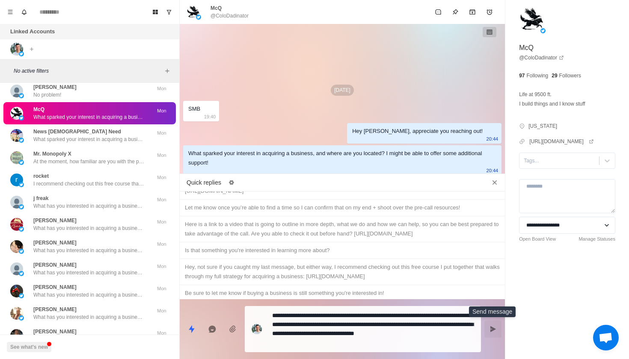  Describe the element at coordinates (32, 49) in the screenshot. I see `button: Add account` at that location.